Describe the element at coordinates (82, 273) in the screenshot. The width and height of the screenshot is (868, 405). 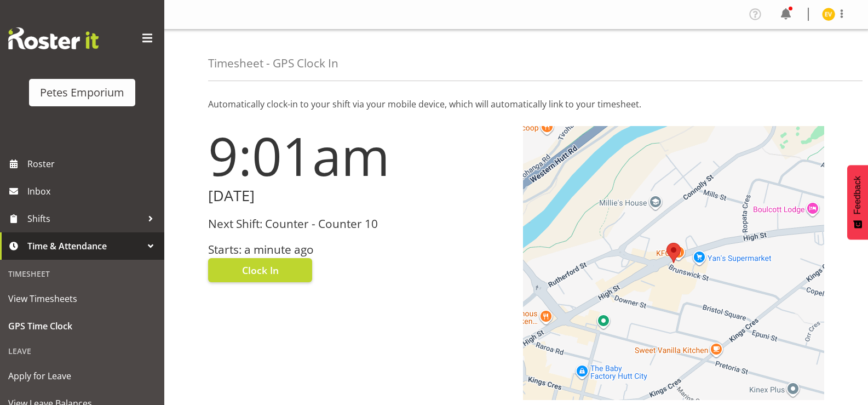
I see `div: Timesheet` at that location.